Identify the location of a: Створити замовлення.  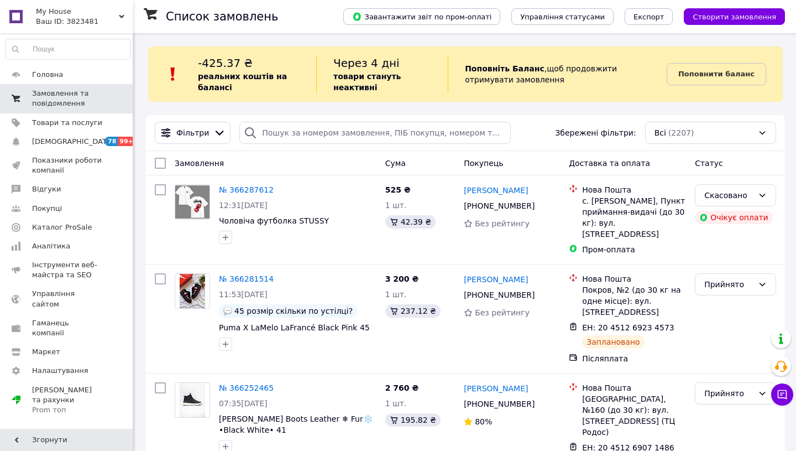
(729, 16).